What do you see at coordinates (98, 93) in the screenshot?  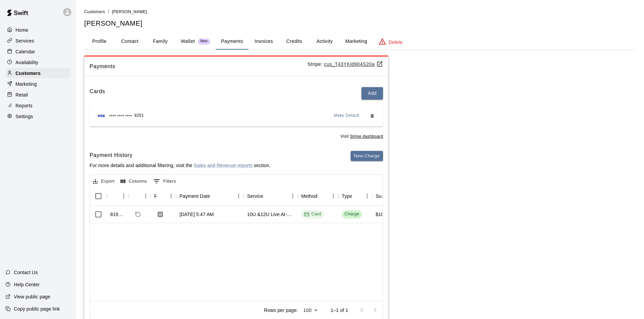 I see `h6: Cards` at bounding box center [98, 93].